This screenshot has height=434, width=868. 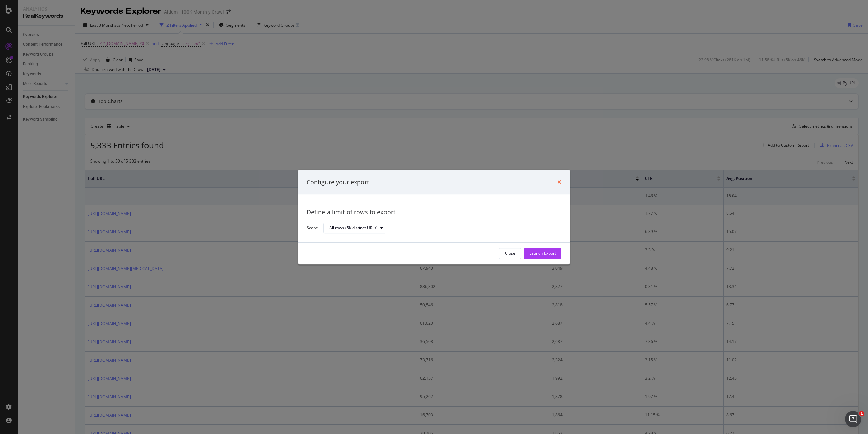 I want to click on button: Launch Export, so click(x=542, y=253).